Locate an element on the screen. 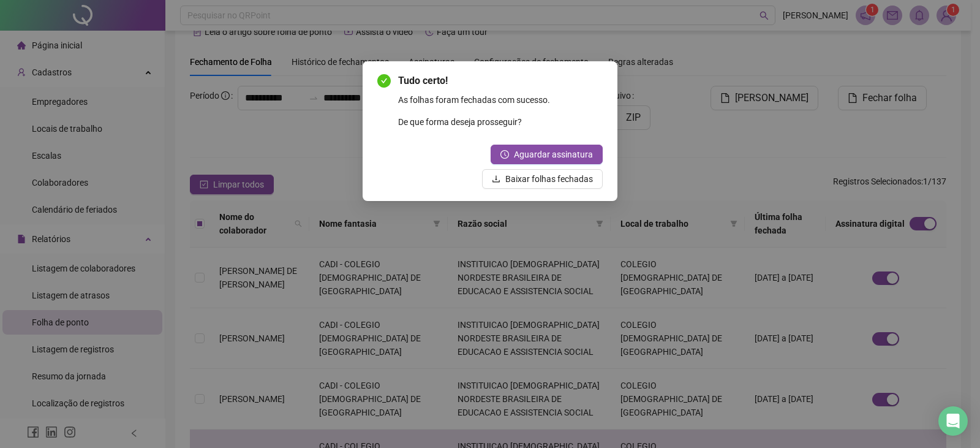 The image size is (980, 448). span: download is located at coordinates (496, 179).